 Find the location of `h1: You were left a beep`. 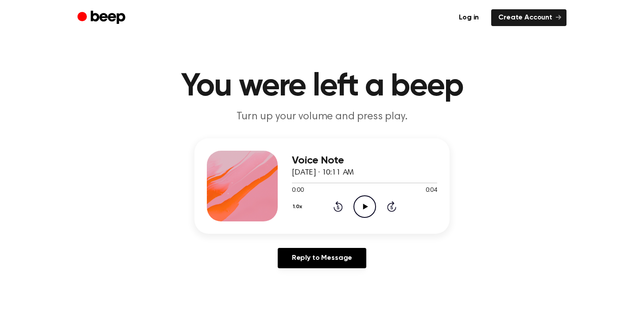

h1: You were left a beep is located at coordinates (322, 86).